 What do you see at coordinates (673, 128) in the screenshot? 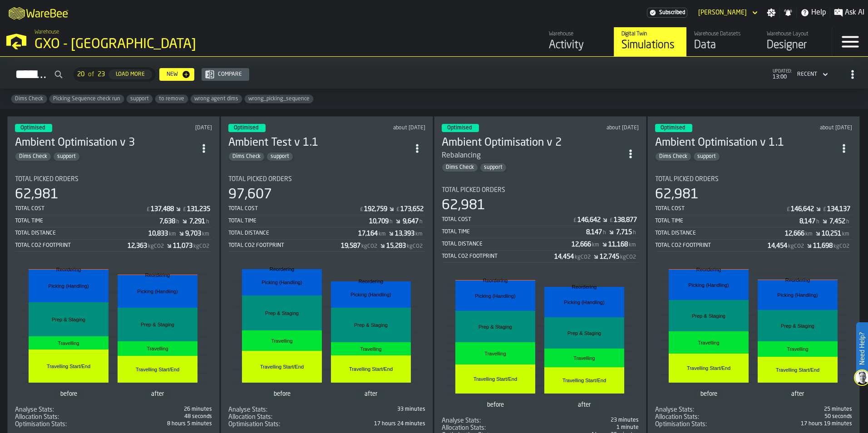
I see `span: Optimised` at bounding box center [673, 128].